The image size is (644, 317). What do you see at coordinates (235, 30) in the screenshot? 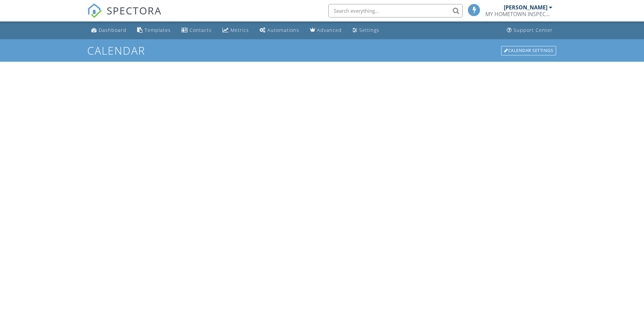
I see `a: Metrics` at bounding box center [235, 30].